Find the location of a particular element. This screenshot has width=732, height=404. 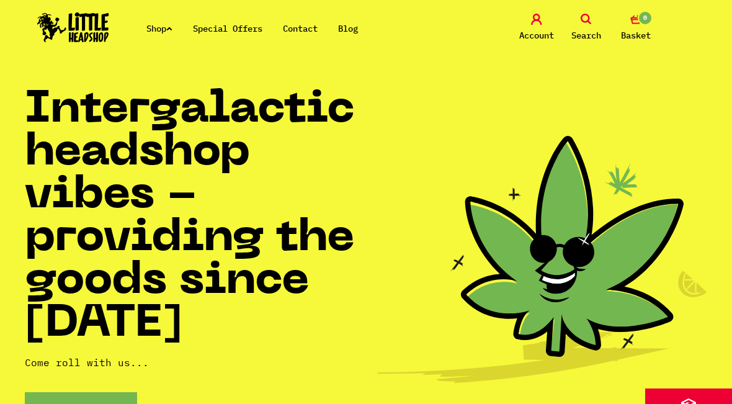

span: Basket is located at coordinates (636, 35).